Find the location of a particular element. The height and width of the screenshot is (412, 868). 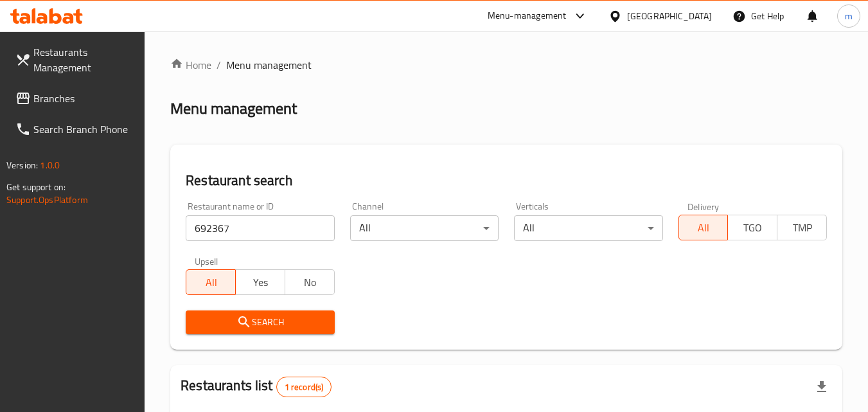

span: Version: is located at coordinates (22, 165).